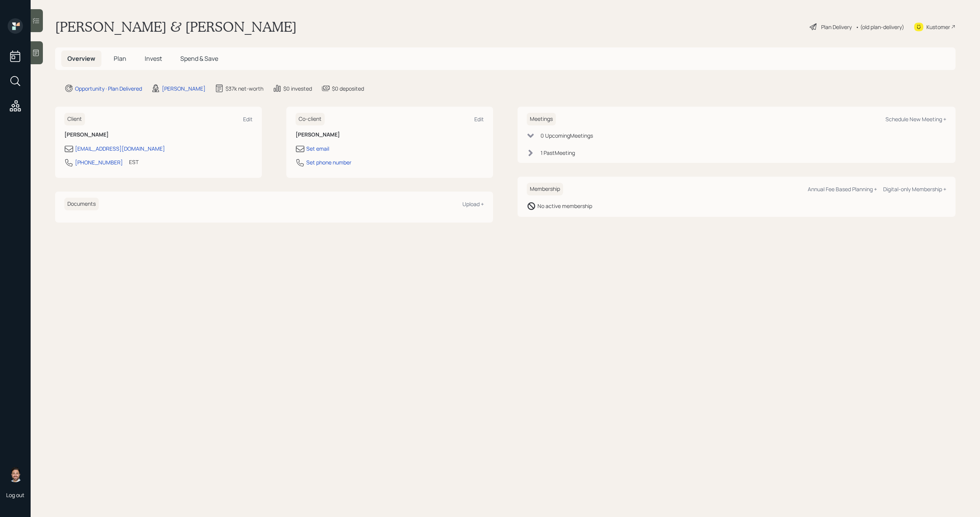  Describe the element at coordinates (915, 189) in the screenshot. I see `div: Digital-only Membership +` at that location.